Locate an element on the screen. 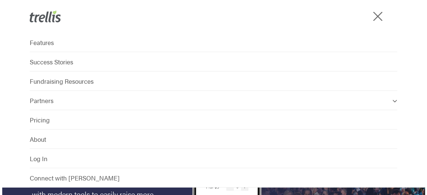 The height and width of the screenshot is (195, 427). span: Pricing is located at coordinates (40, 120).